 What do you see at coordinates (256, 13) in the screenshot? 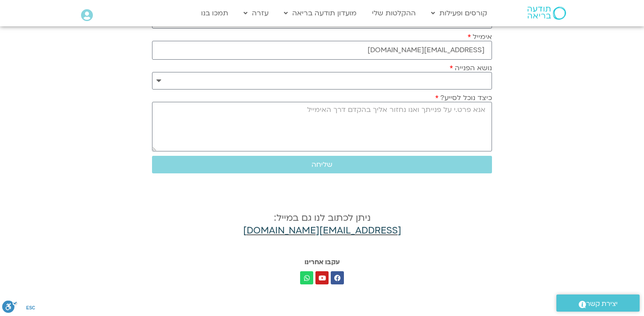
I see `a: עזרה` at bounding box center [256, 13].